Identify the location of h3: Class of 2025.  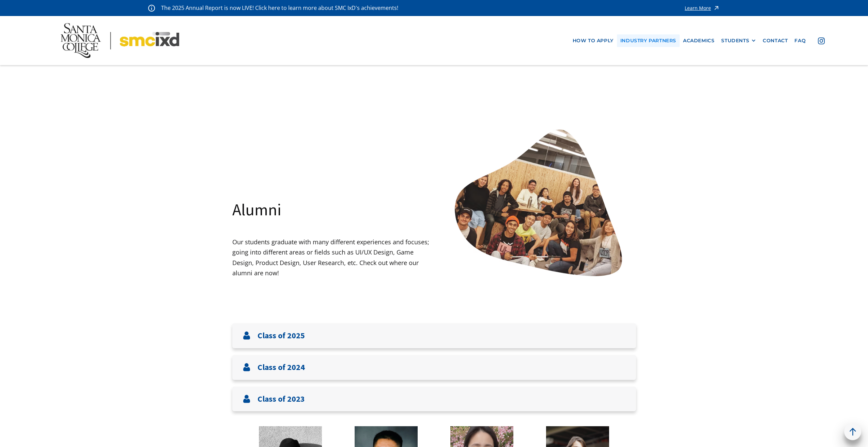
(281, 335).